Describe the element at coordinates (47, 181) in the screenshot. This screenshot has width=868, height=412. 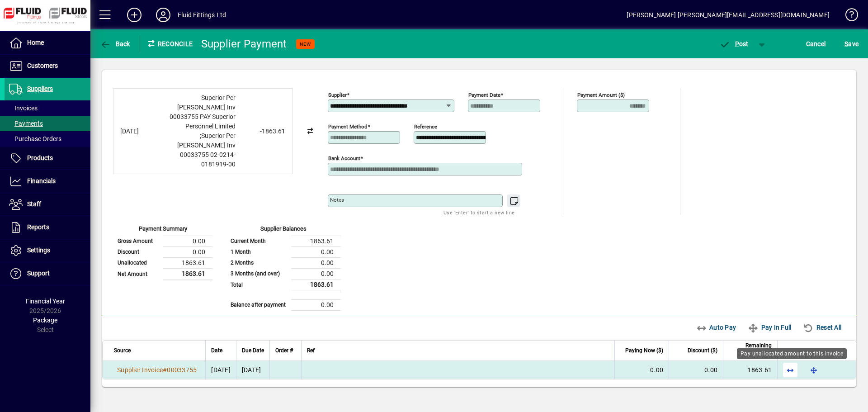
I see `a: Financials` at that location.